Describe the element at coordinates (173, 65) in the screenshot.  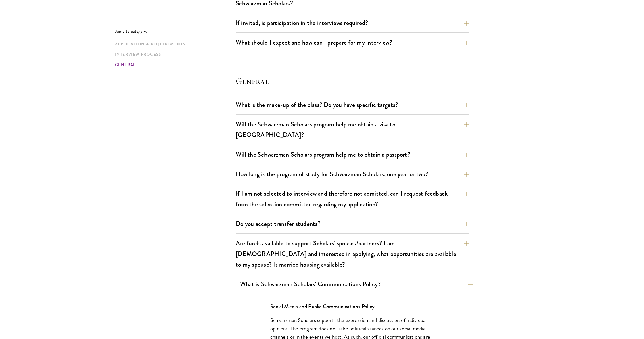
I see `a: General` at that location.